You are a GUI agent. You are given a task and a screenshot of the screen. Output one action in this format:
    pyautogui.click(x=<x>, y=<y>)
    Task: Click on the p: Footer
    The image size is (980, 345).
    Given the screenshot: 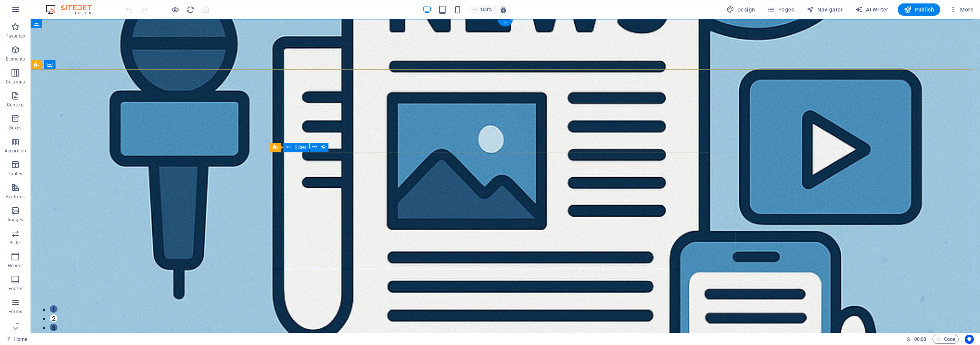 What is the action you would take?
    pyautogui.click(x=15, y=289)
    